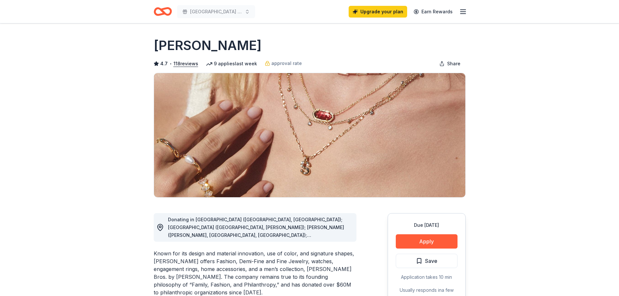 This screenshot has height=296, width=619. Describe the element at coordinates (427, 242) in the screenshot. I see `button: Apply` at that location.